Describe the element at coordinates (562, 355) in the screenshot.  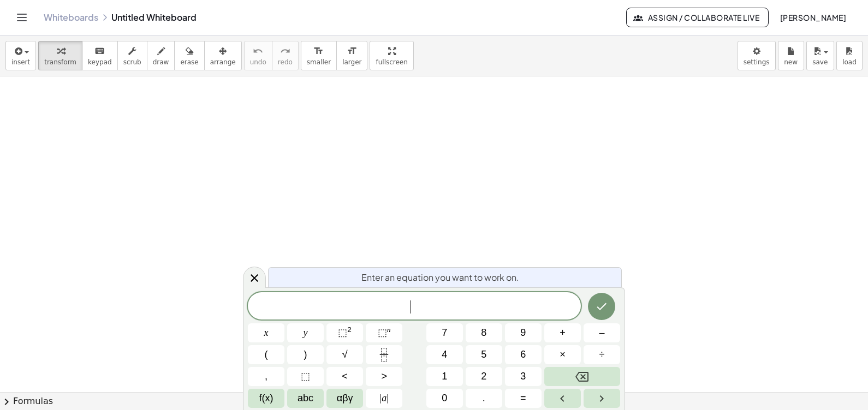
I see `button: Times` at that location.